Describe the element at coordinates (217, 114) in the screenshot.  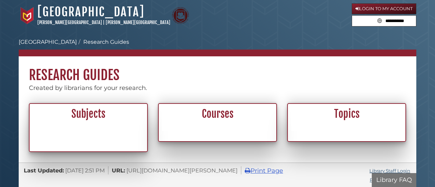
I see `h2: Courses` at that location.